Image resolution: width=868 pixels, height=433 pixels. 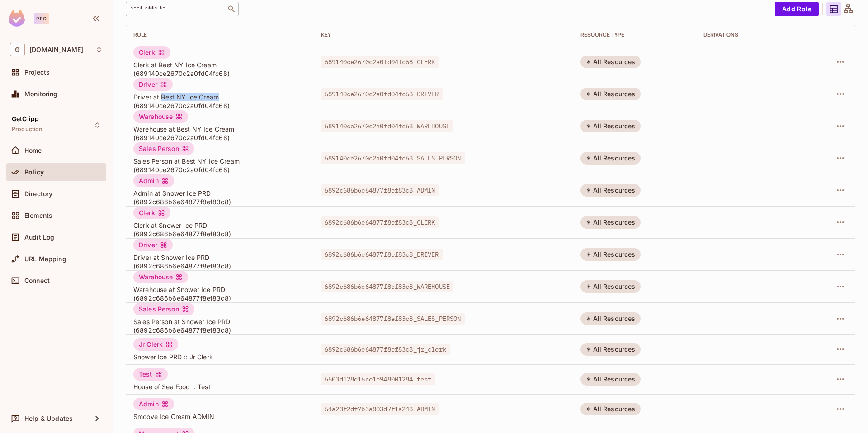 I want to click on div: Derivations, so click(x=752, y=35).